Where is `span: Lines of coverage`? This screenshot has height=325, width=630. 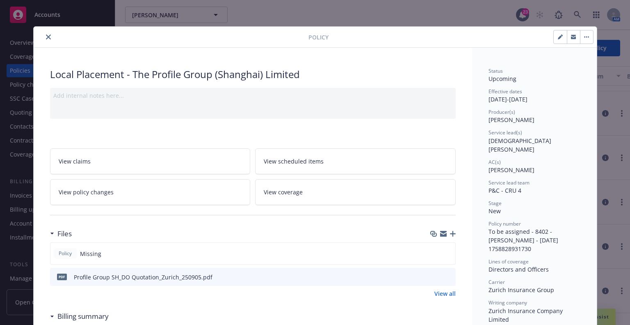 span: Lines of coverage is located at coordinates (509, 261).